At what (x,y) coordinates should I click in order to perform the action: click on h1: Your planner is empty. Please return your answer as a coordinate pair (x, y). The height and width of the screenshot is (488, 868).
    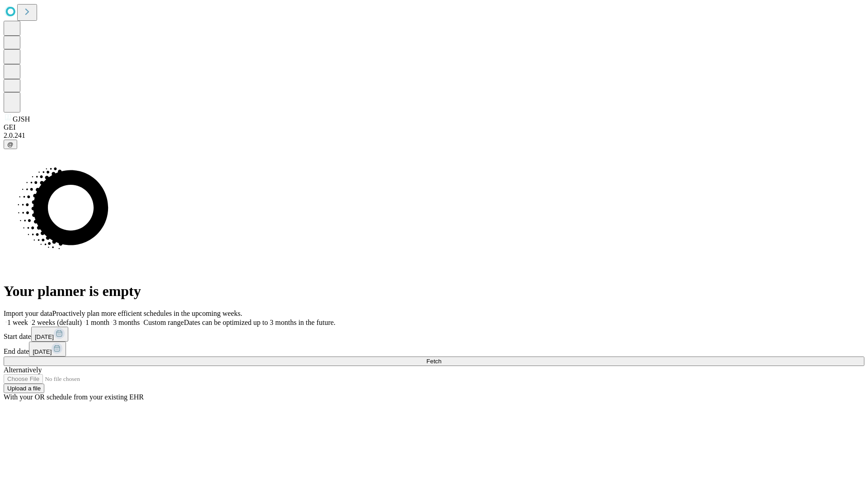
    Looking at the image, I should click on (434, 291).